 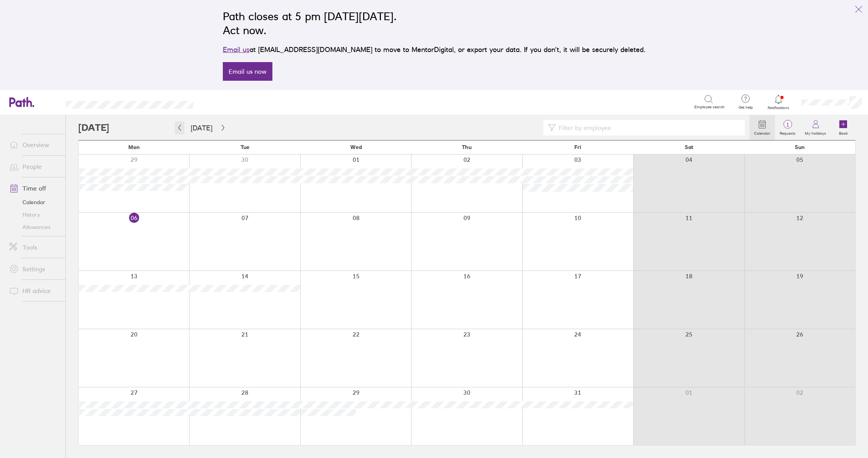 What do you see at coordinates (34, 269) in the screenshot?
I see `a: Settings` at bounding box center [34, 269].